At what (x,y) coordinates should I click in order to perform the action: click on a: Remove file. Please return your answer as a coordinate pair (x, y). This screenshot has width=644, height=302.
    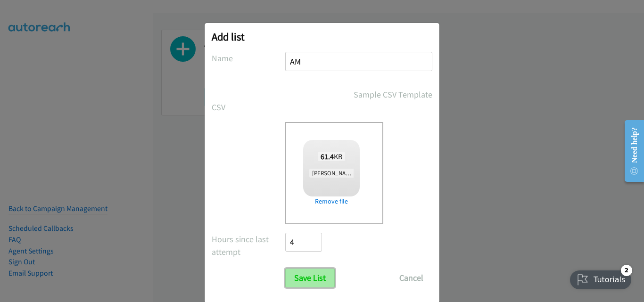
    Looking at the image, I should click on (331, 201).